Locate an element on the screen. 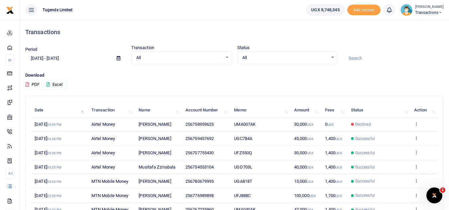  button: Excel is located at coordinates (54, 85).